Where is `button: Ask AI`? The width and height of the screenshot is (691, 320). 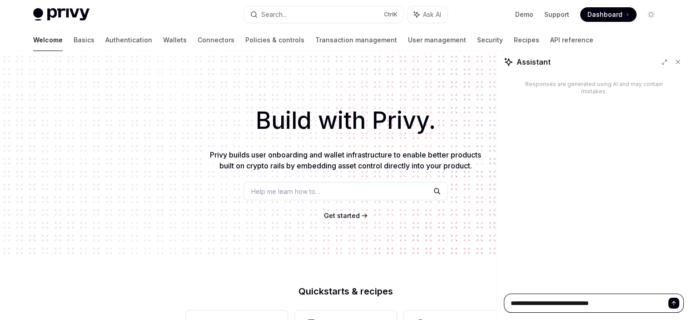 button: Ask AI is located at coordinates (428, 15).